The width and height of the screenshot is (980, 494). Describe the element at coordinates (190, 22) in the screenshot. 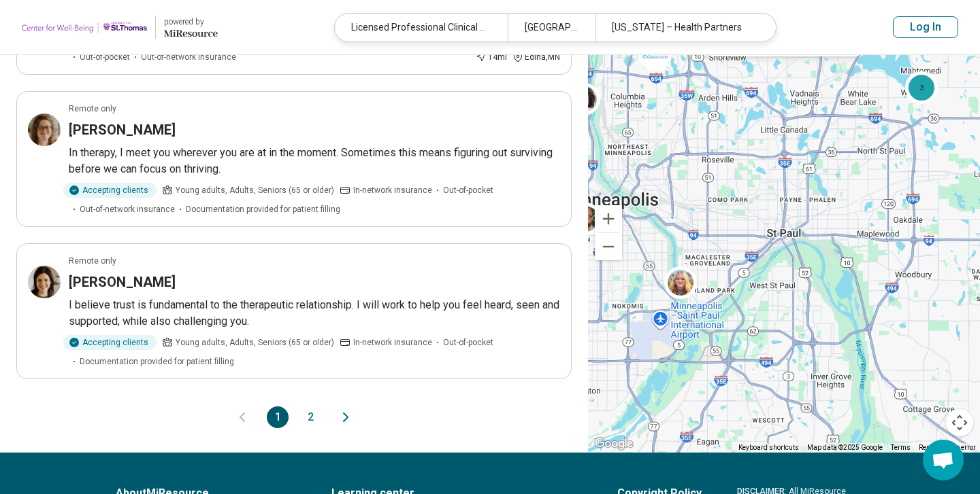

I see `div: powered by` at that location.